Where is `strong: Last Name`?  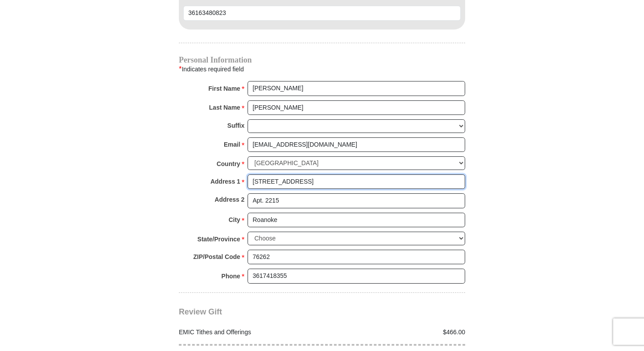
strong: Last Name is located at coordinates (224, 108).